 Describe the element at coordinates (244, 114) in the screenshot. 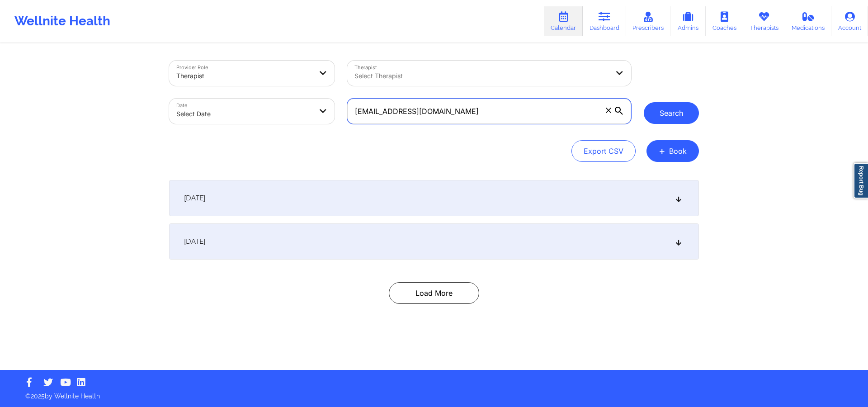

I see `div: Select Date` at that location.